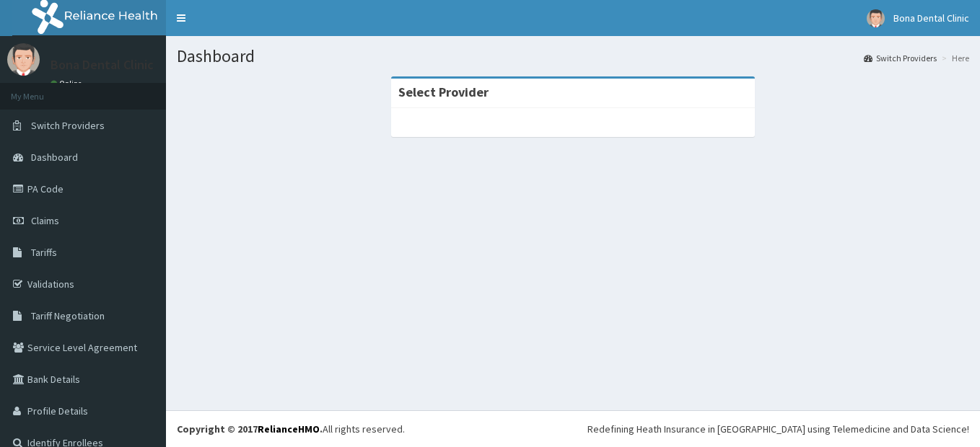 The image size is (980, 447). What do you see at coordinates (45, 221) in the screenshot?
I see `span: Claims` at bounding box center [45, 221].